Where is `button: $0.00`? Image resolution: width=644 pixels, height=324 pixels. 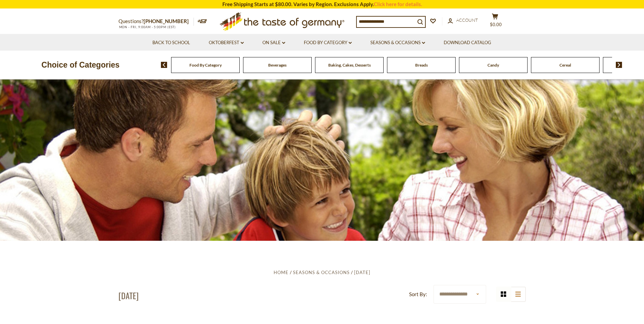 button: $0.00 is located at coordinates (495, 22).